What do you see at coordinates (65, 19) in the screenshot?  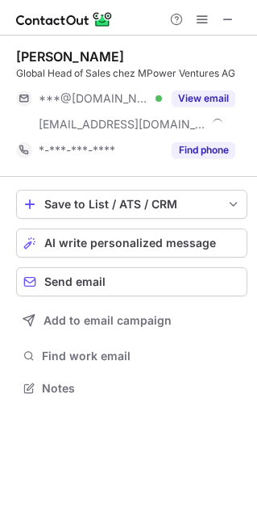 I see `img: ContactOut v5.3.10` at bounding box center [65, 19].